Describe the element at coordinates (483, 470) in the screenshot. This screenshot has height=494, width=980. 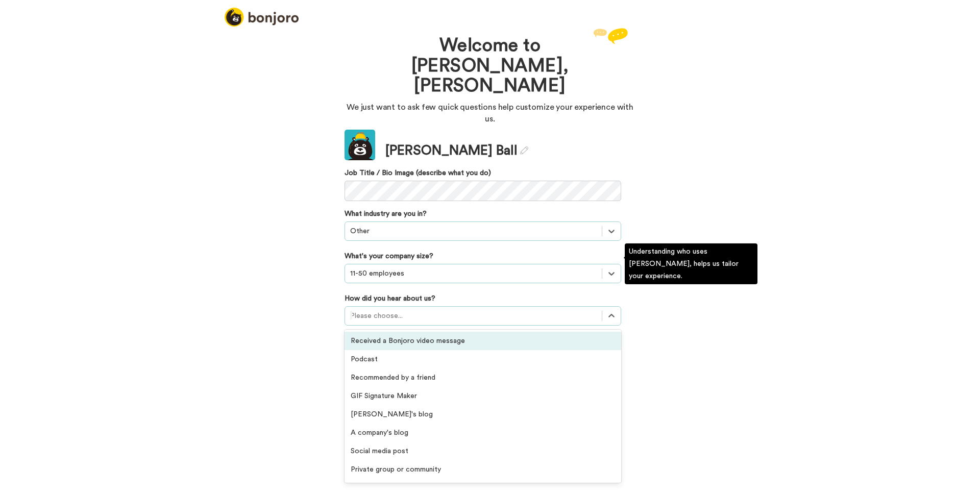
I see `div: Private group or community` at that location.